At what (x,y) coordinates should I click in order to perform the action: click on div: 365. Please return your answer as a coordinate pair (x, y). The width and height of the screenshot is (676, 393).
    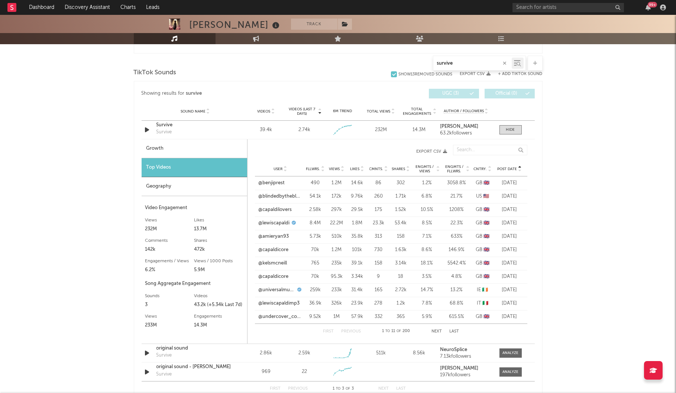
    Looking at the image, I should click on (401, 317).